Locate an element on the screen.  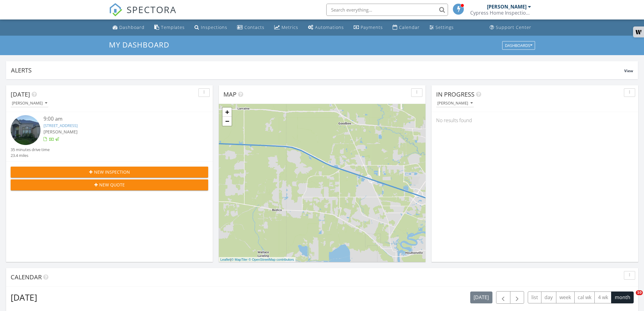
button: Dashboards is located at coordinates (518, 45).